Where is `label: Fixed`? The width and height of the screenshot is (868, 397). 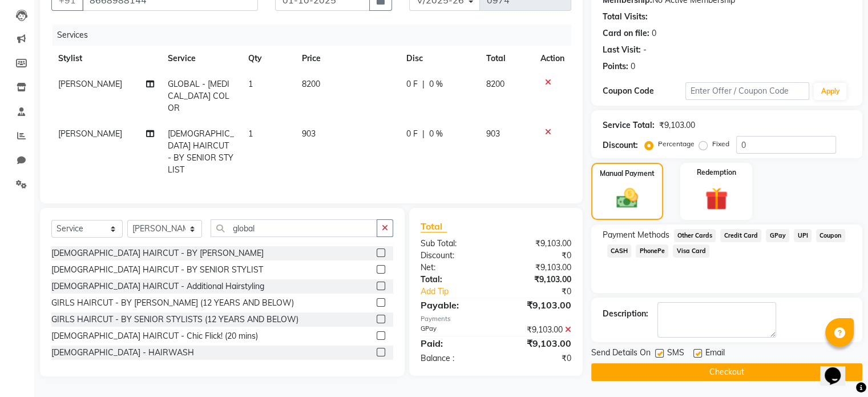 label: Fixed is located at coordinates (721, 144).